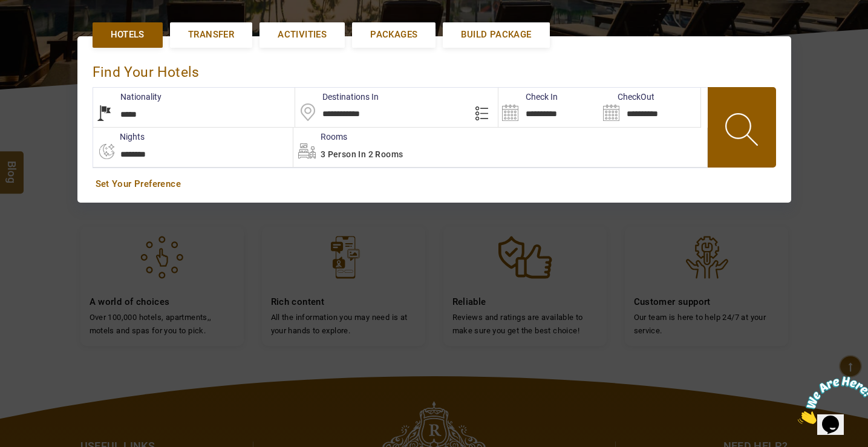  Describe the element at coordinates (336, 96) in the screenshot. I see `label: Destinations In` at that location.